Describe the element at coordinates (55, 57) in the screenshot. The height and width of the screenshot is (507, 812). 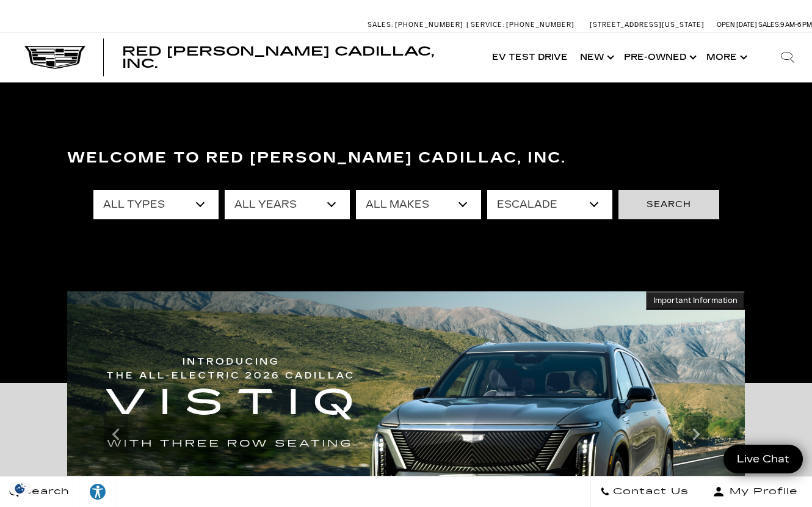
I see `a: Cadillac Dark Logo with Cadillac White Text` at that location.